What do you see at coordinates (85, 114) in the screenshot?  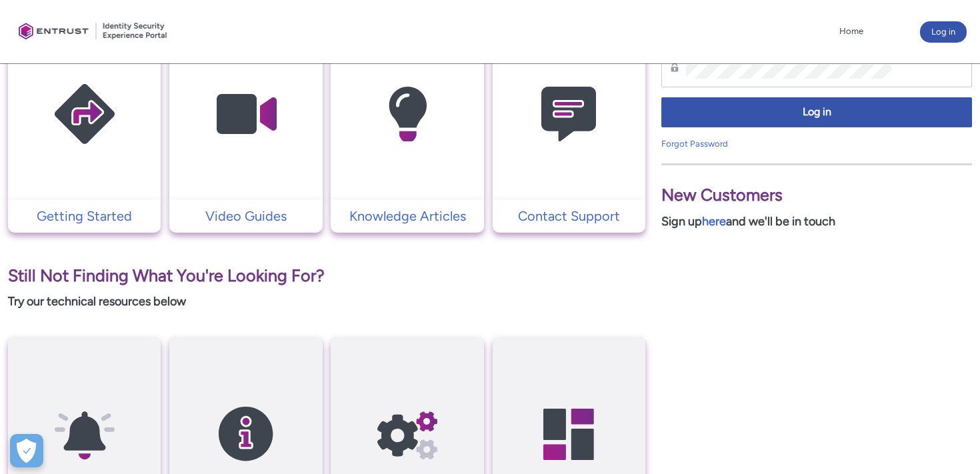 I see `img: Getting Started` at bounding box center [85, 114].